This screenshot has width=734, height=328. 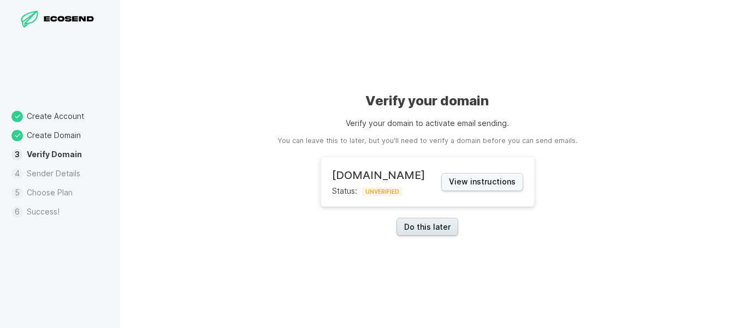 I want to click on span: UNVERIFIED, so click(x=382, y=192).